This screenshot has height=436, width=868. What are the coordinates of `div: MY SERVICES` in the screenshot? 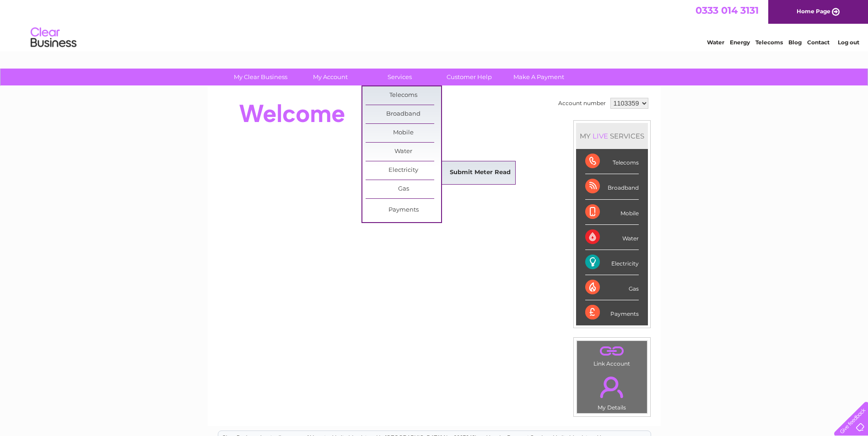 It's located at (612, 135).